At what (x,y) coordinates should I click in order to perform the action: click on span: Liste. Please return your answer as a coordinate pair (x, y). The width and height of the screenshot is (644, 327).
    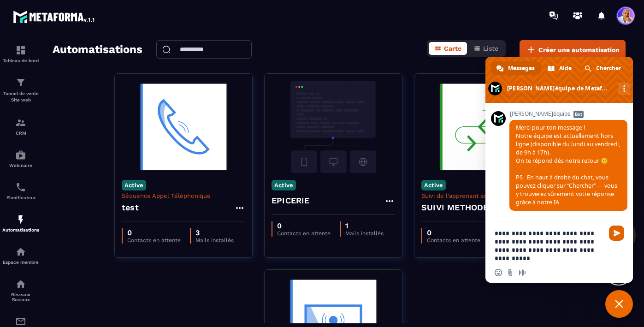
    Looking at the image, I should click on (490, 48).